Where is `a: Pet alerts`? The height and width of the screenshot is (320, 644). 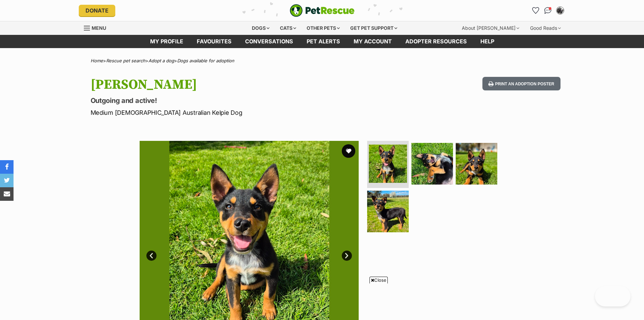
a: Pet alerts is located at coordinates (323, 41).